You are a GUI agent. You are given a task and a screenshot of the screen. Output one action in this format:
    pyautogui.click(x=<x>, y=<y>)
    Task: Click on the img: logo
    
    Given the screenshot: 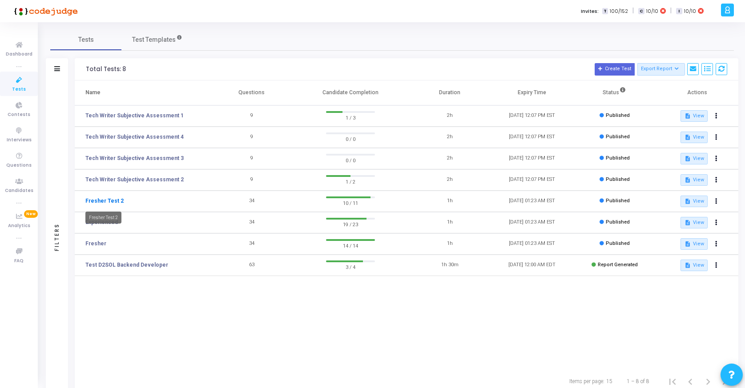 What is the action you would take?
    pyautogui.click(x=44, y=11)
    